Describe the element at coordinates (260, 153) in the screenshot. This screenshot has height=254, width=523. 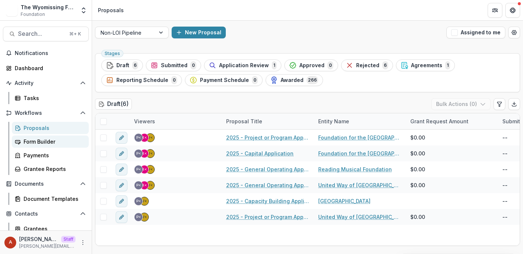
I see `a: 2025 - Capital Application` at that location.